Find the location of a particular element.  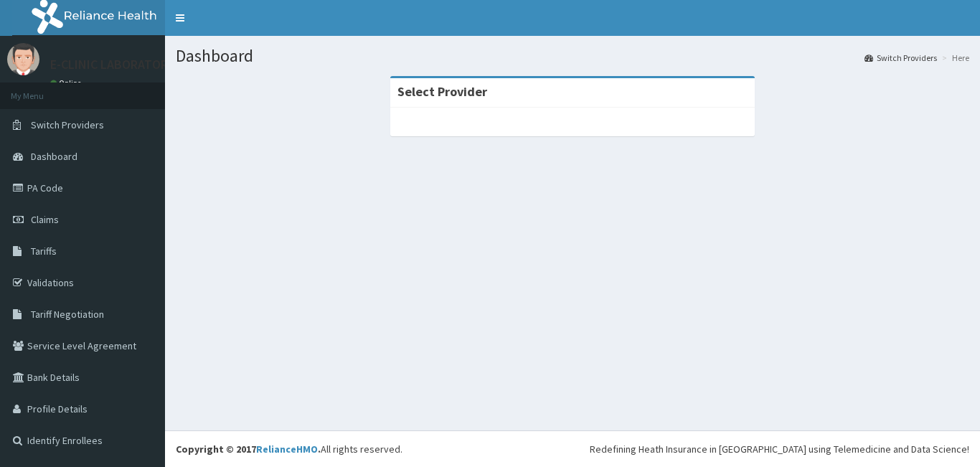

span: Claims is located at coordinates (45, 220).